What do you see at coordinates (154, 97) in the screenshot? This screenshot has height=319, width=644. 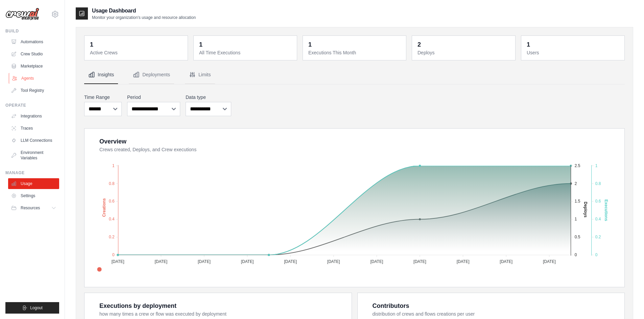 I see `label: Period` at bounding box center [154, 97].